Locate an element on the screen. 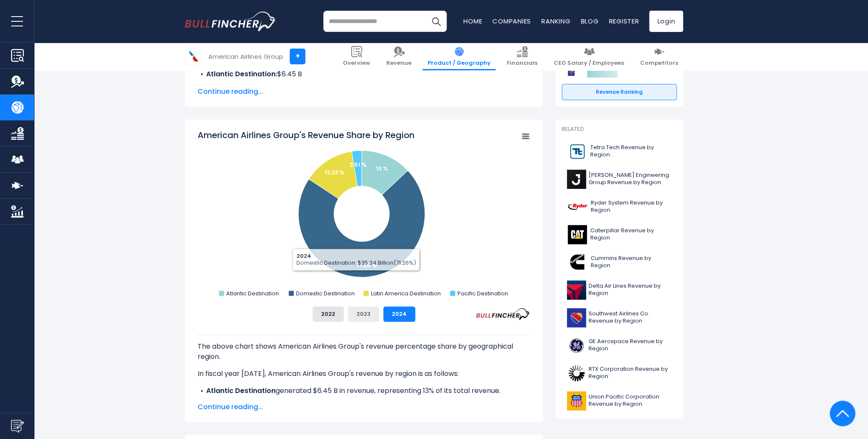 The width and height of the screenshot is (868, 439). img: bullfincher logo is located at coordinates (230, 21).